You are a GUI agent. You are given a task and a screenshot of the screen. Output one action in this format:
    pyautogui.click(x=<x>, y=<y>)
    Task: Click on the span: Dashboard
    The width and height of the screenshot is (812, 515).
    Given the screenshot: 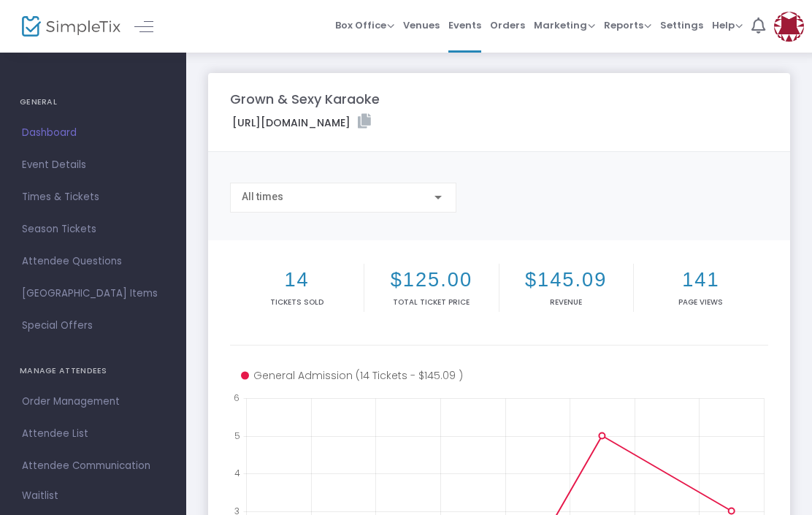 What is the action you would take?
    pyautogui.click(x=93, y=133)
    